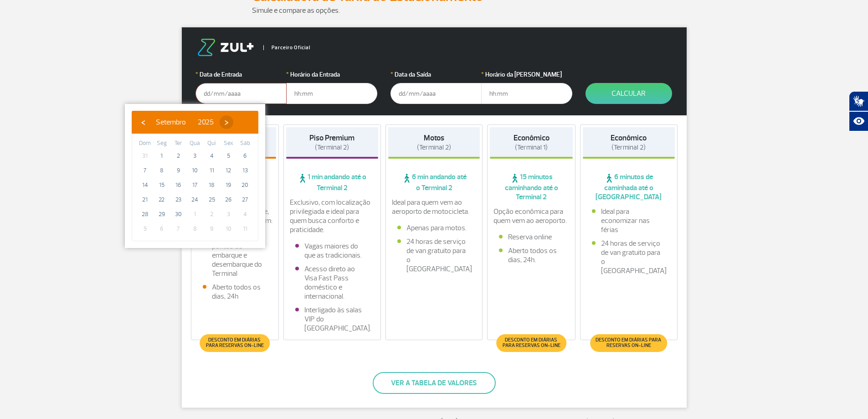  I want to click on p: Simule e compare as opções., so click(434, 11).